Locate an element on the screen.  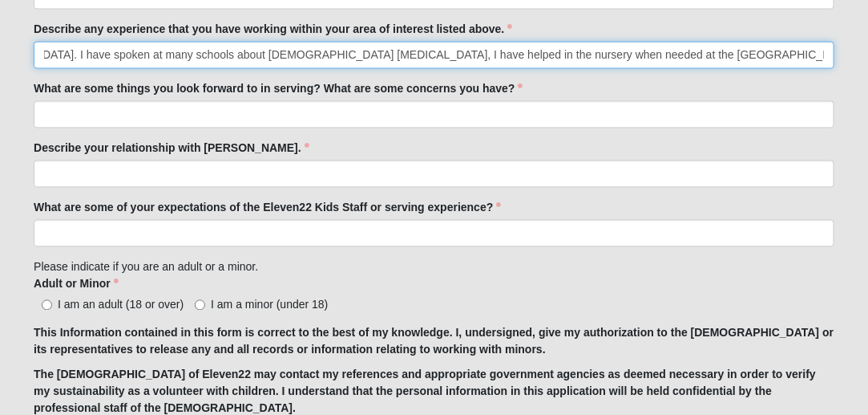
label: Adult or Minor is located at coordinates (76, 284).